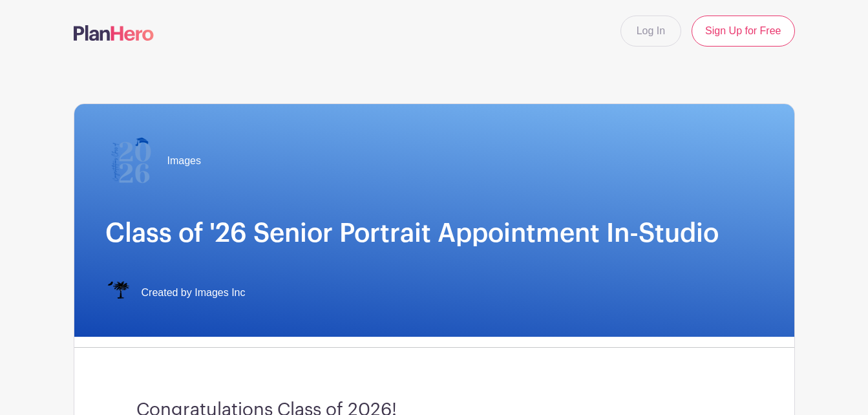 This screenshot has width=868, height=415. What do you see at coordinates (651, 31) in the screenshot?
I see `a: Log In` at bounding box center [651, 31].